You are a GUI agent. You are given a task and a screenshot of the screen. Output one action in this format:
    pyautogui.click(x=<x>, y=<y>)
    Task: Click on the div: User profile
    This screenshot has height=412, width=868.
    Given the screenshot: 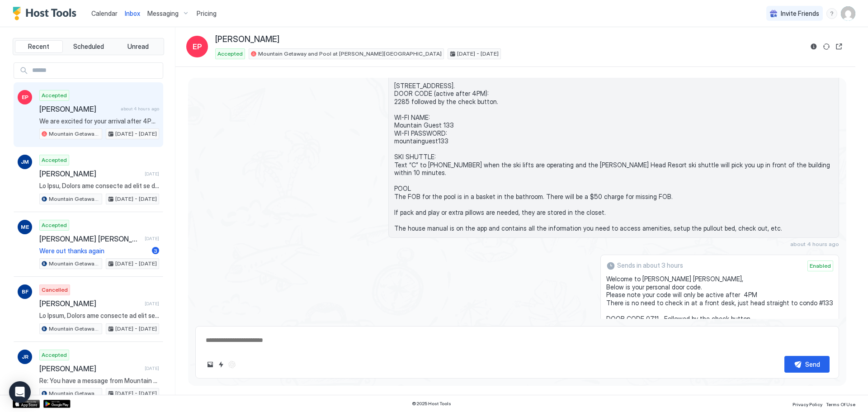 What is the action you would take?
    pyautogui.click(x=848, y=13)
    